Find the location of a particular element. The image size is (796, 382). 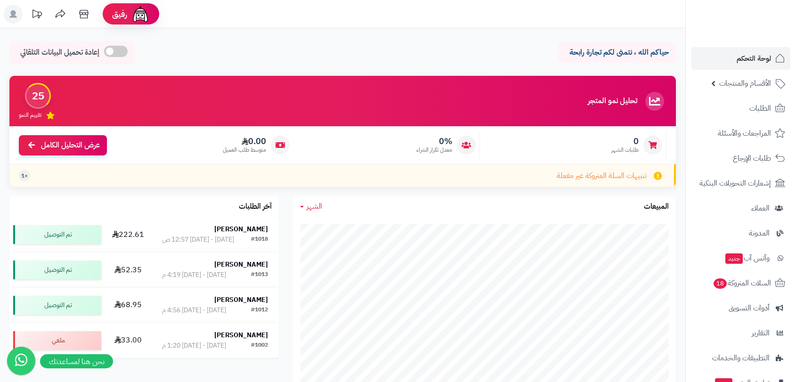

a: إشعارات التحويلات البنكية is located at coordinates (741, 183).